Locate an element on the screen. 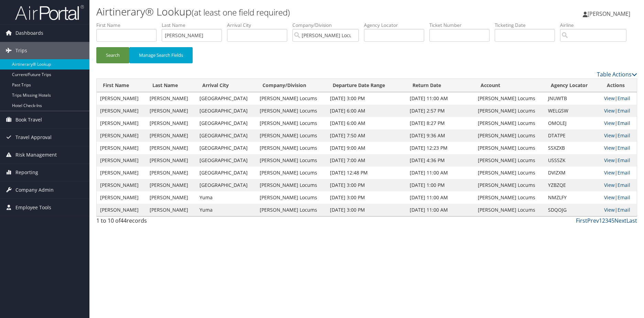 Image resolution: width=644 pixels, height=318 pixels. span: Trips is located at coordinates (21, 51).